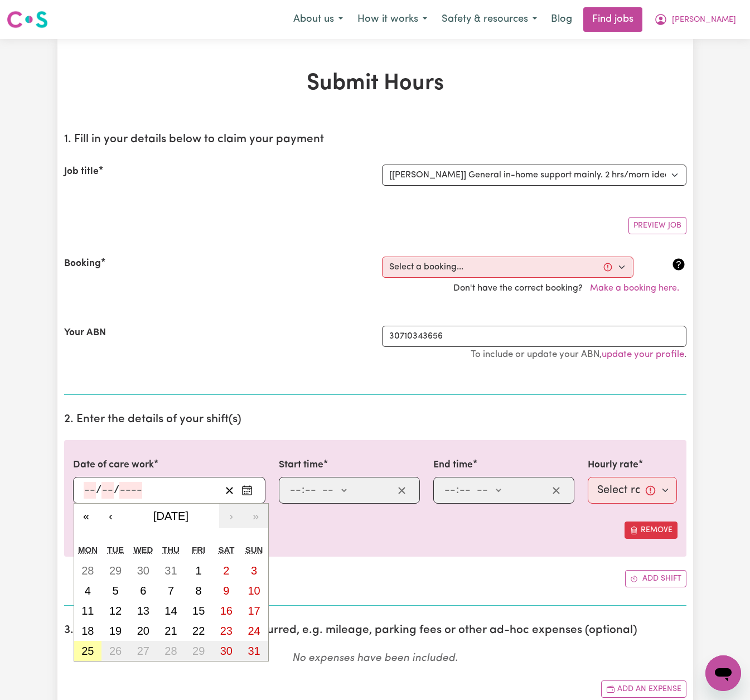  Describe the element at coordinates (116, 570) in the screenshot. I see `button: 29 July 2025` at that location.